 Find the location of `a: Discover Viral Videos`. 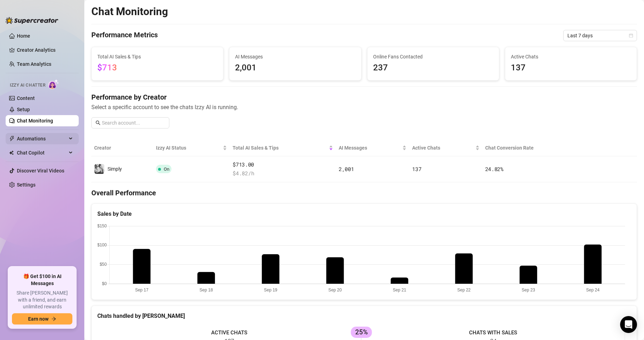

a: Discover Viral Videos is located at coordinates (40, 171).